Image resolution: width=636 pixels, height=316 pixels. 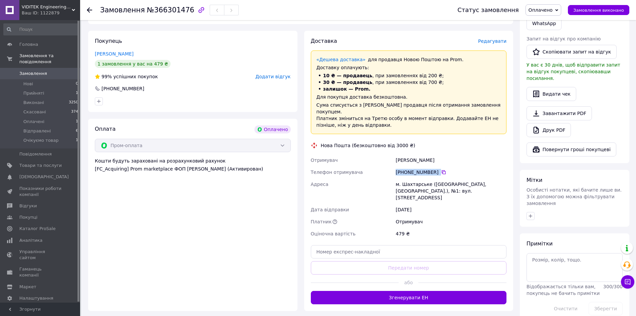 I want to click on div: Доставку оплачують:, so click(x=409, y=67).